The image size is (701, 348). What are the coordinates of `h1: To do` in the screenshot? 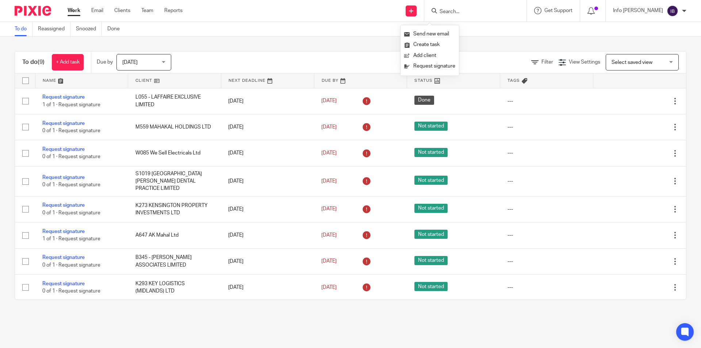 It's located at (33, 62).